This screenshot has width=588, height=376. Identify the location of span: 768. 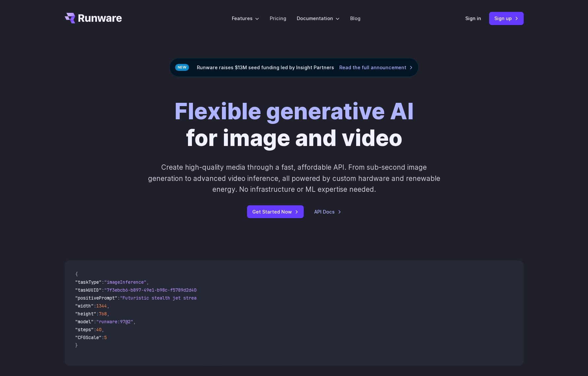
(103, 314).